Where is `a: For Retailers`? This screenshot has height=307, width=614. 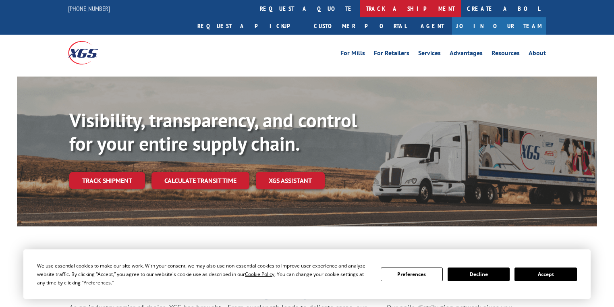 a: For Retailers is located at coordinates (391, 54).